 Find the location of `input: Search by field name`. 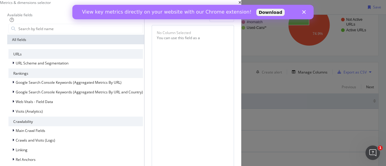

input: Search by field name is located at coordinates (80, 29).